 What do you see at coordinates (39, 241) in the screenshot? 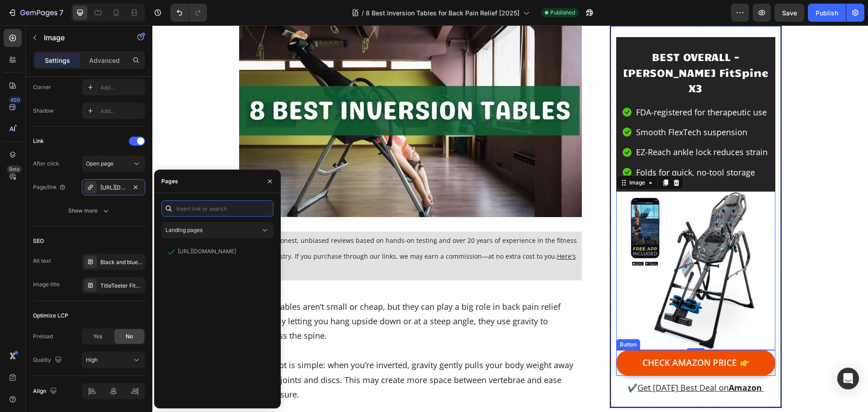
I see `div: SEO` at bounding box center [39, 241].